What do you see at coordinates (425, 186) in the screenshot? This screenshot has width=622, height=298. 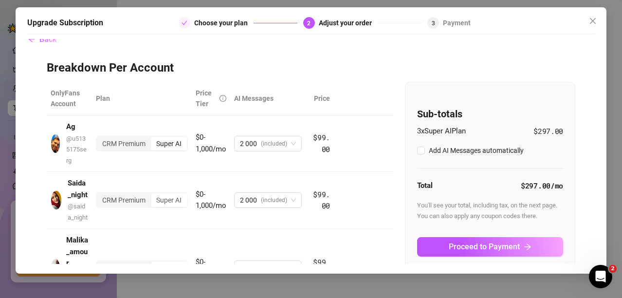 I see `strong: Total` at bounding box center [425, 186].